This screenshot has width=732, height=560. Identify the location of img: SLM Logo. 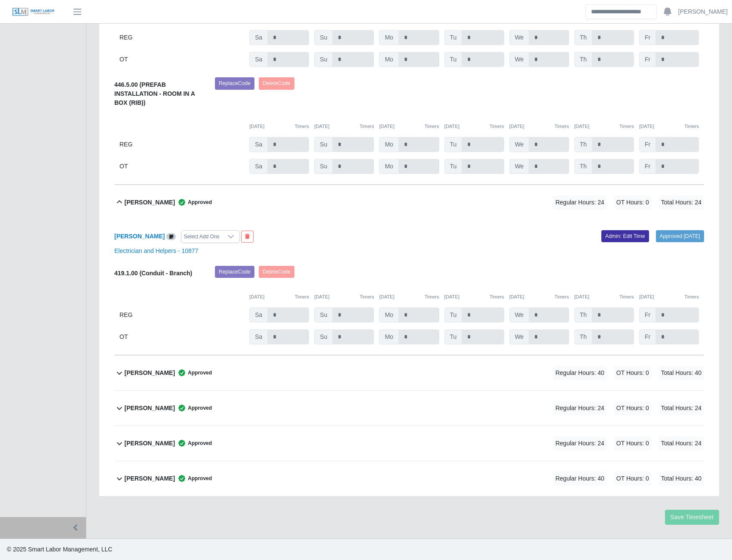
(33, 12).